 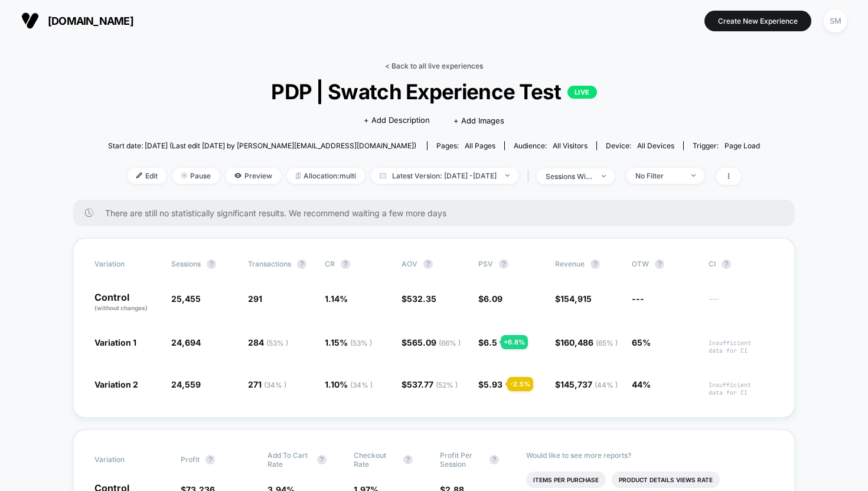 I want to click on p: Would like to see more reports?, so click(x=649, y=455).